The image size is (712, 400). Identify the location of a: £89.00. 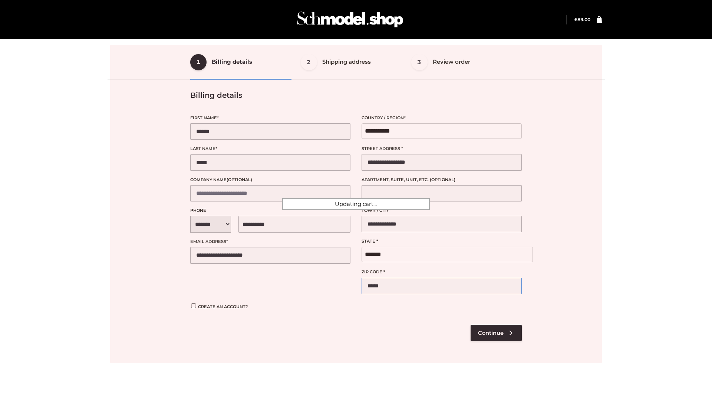
(582, 19).